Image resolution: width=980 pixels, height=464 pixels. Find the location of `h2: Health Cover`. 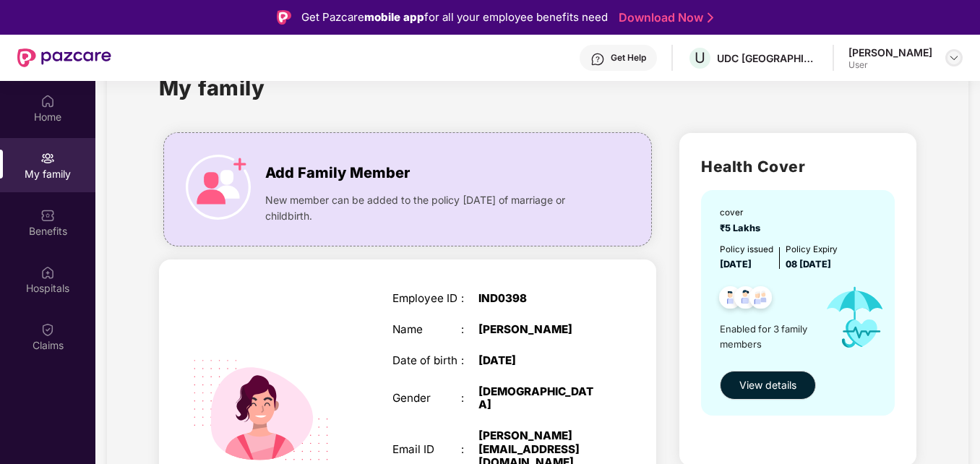

h2: Health Cover is located at coordinates (798, 167).